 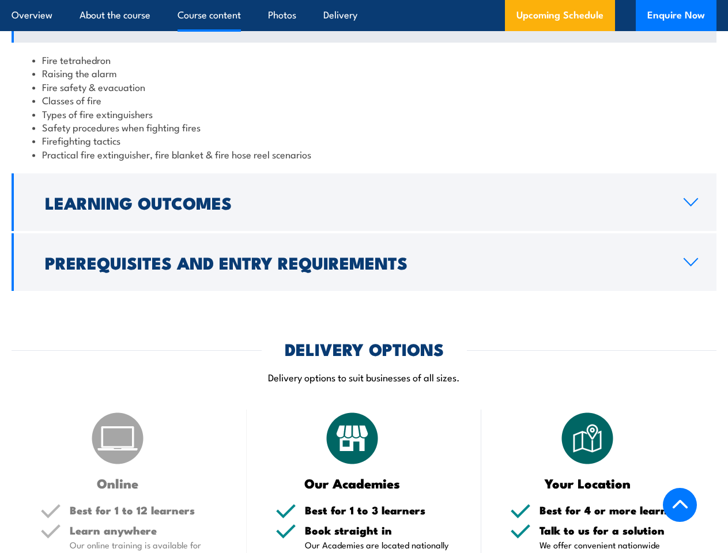 What do you see at coordinates (353, 483) in the screenshot?
I see `h3: Our Academies` at bounding box center [353, 483].